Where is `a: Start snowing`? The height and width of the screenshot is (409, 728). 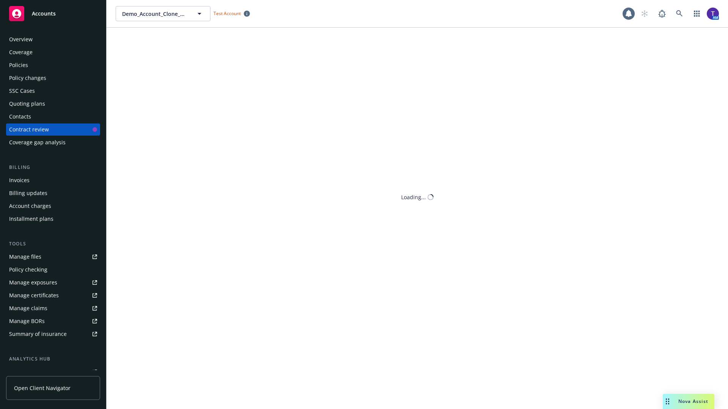 a: Start snowing is located at coordinates (644, 14).